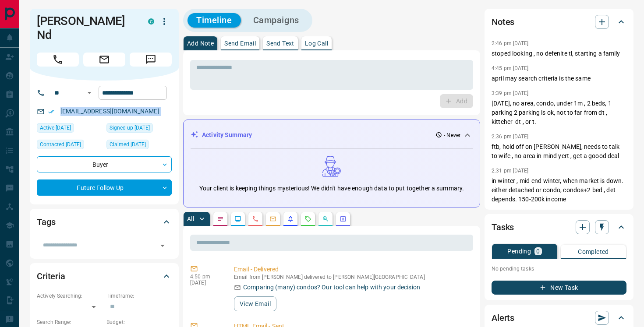  What do you see at coordinates (280, 44) in the screenshot?
I see `p: Send Text` at bounding box center [280, 44].